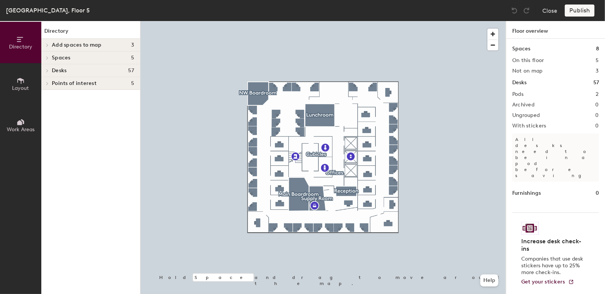 The width and height of the screenshot is (605, 294). I want to click on span: Get your stickers, so click(543, 281).